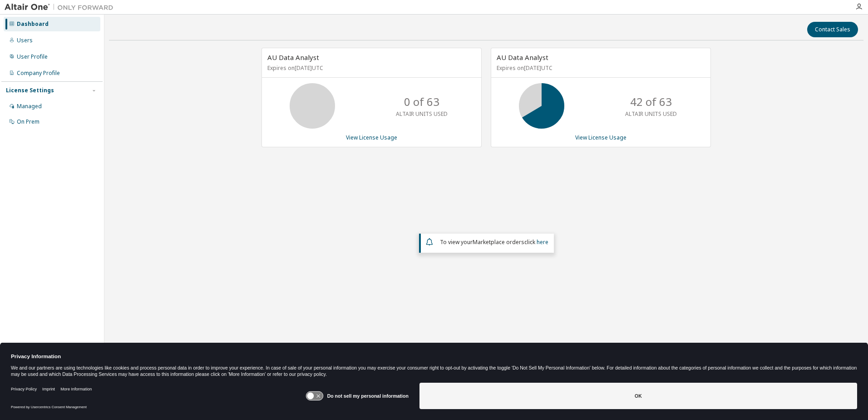  What do you see at coordinates (33, 24) in the screenshot?
I see `div: Dashboard` at bounding box center [33, 24].